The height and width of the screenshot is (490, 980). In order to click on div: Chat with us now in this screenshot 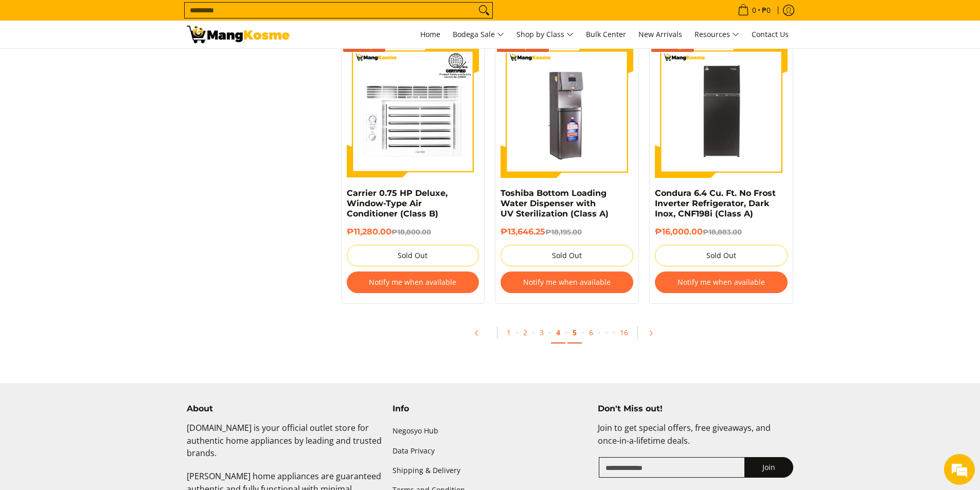, I will do `click(113, 65)`.